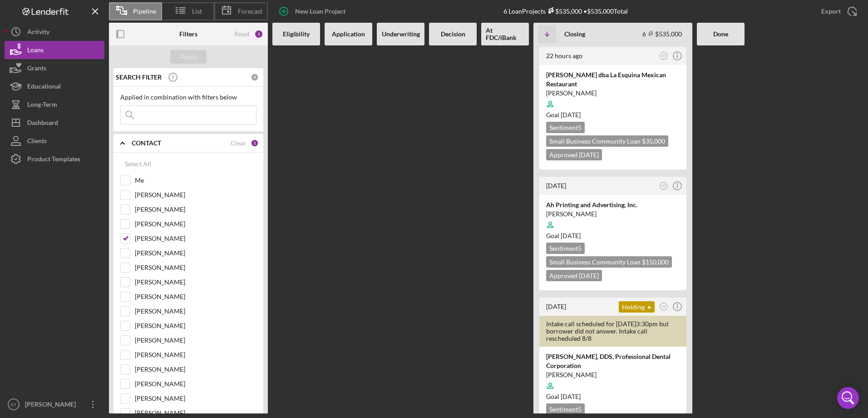 This screenshot has width=868, height=418. I want to click on div: Loans, so click(36, 51).